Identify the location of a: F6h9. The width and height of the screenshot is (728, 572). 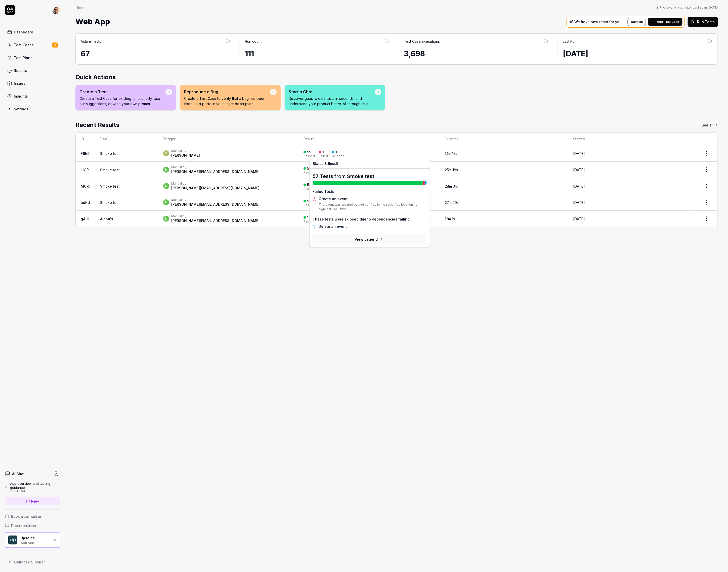
(85, 153).